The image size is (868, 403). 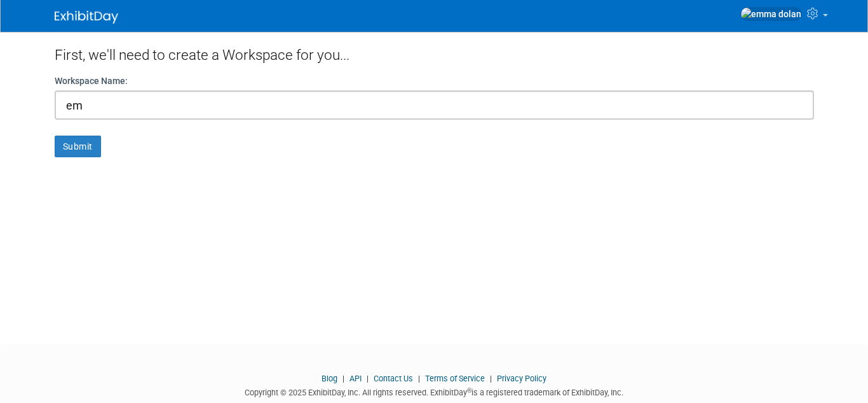 What do you see at coordinates (330, 378) in the screenshot?
I see `a: Blog` at bounding box center [330, 378].